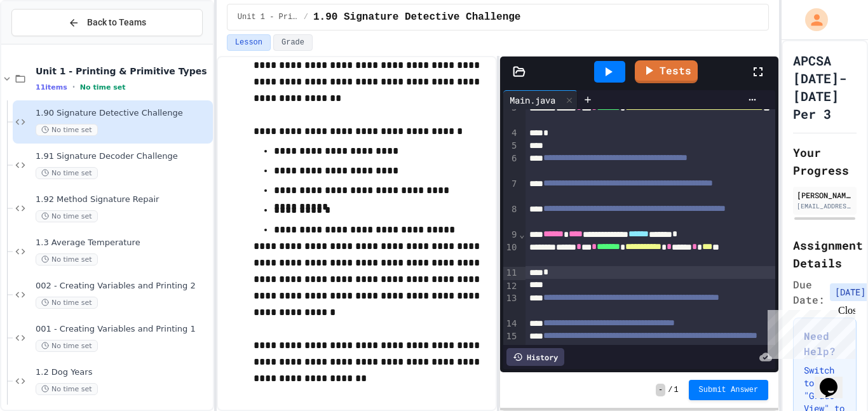 The width and height of the screenshot is (868, 411). What do you see at coordinates (46, 43) in the screenshot?
I see `div: Chat with us now!Close` at bounding box center [46, 43].